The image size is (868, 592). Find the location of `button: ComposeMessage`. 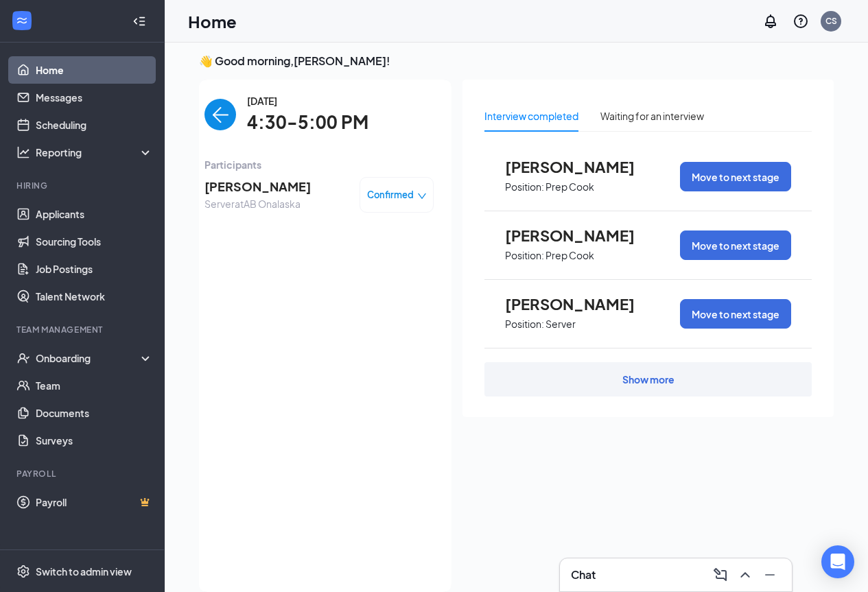

button: ComposeMessage is located at coordinates (721, 575).